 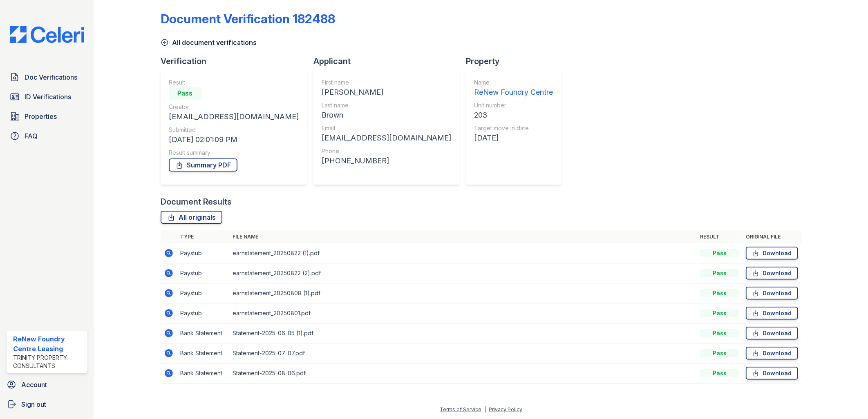 What do you see at coordinates (463, 237) in the screenshot?
I see `th: File name` at bounding box center [463, 237].